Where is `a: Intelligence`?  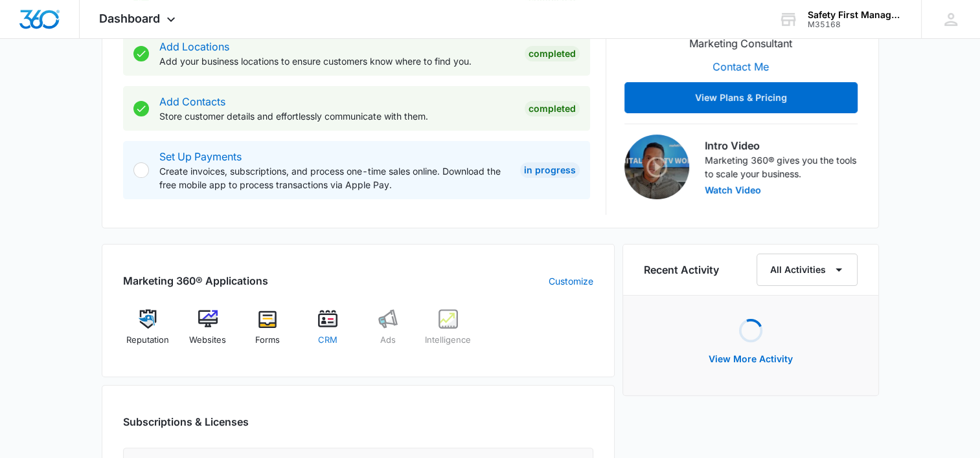 a: Intelligence is located at coordinates (448, 333).